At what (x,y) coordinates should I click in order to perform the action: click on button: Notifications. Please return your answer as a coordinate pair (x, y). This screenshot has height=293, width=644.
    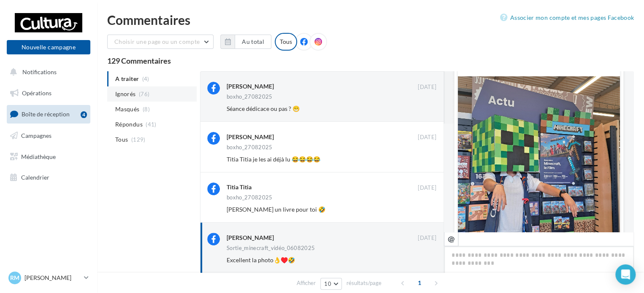
    Looking at the image, I should click on (47, 72).